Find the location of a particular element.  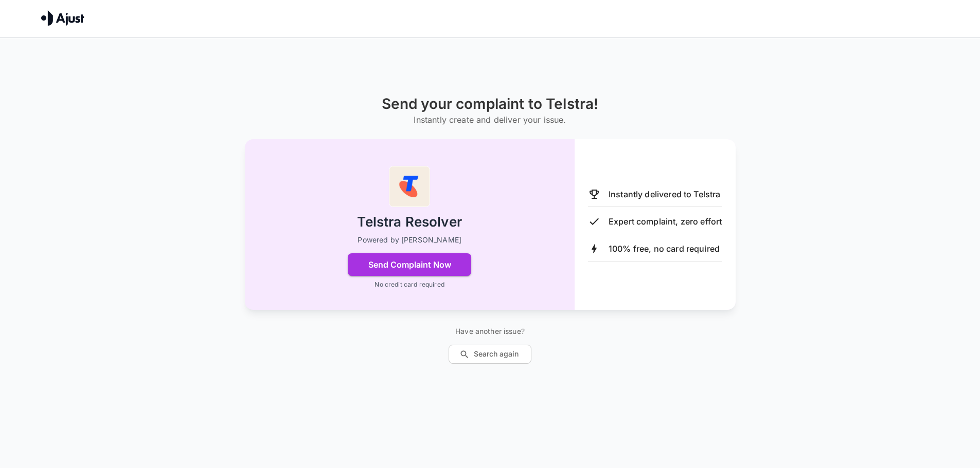

p: 100% free, no card required is located at coordinates (664, 249).